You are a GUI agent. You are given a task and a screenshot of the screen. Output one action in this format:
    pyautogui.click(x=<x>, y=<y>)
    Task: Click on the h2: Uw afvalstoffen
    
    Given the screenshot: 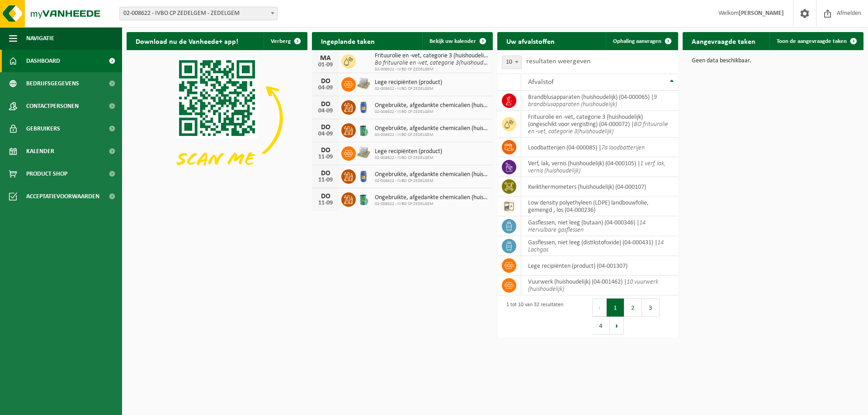 What is the action you would take?
    pyautogui.click(x=530, y=41)
    